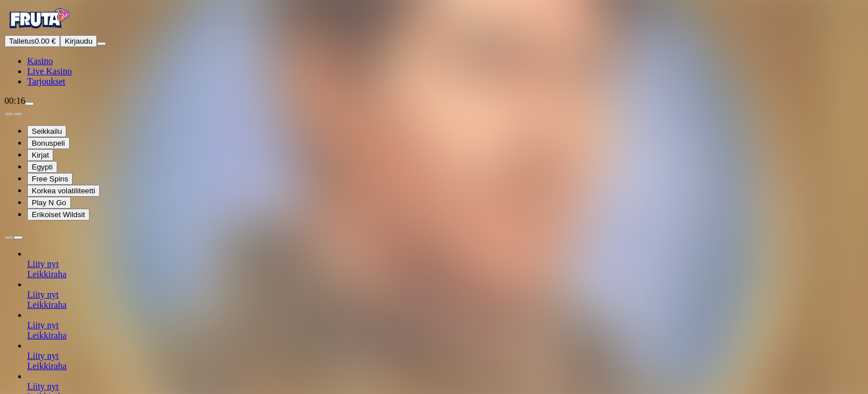 The height and width of the screenshot is (394, 868). What do you see at coordinates (40, 154) in the screenshot?
I see `button: Kirjat` at bounding box center [40, 154].